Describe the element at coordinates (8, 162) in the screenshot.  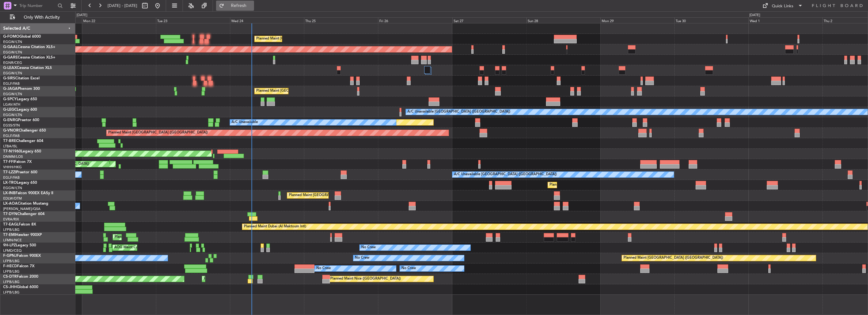
I see `span: T7-FFI` at that location.